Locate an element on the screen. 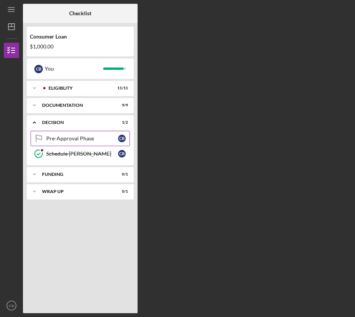 The height and width of the screenshot is (317, 355). div: Funding is located at coordinates (75, 175).